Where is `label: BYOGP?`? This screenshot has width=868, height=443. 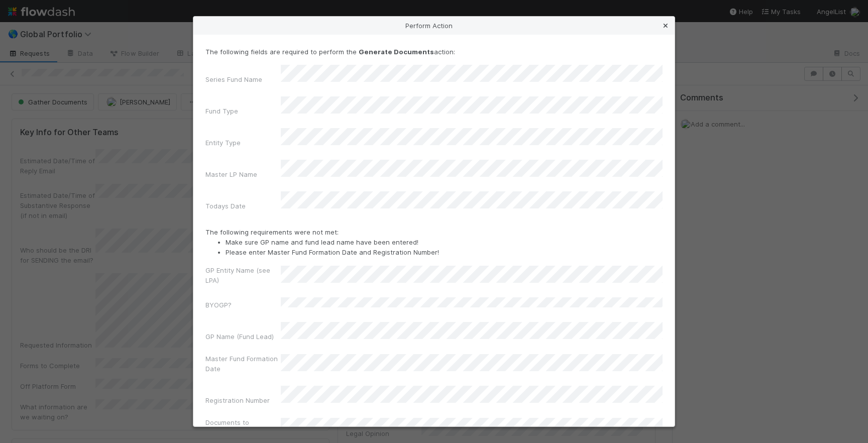
label: BYOGP? is located at coordinates (218, 304).